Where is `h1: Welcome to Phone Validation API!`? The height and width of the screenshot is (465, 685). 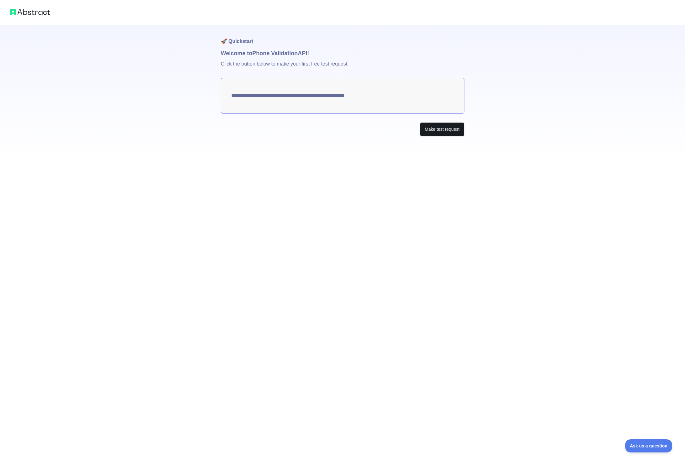
h1: Welcome to Phone Validation API! is located at coordinates (343, 53).